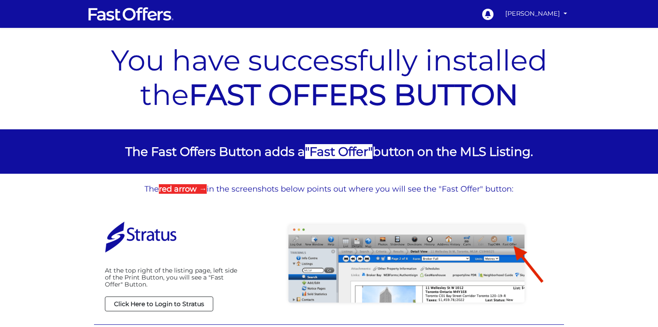  What do you see at coordinates (354, 94) in the screenshot?
I see `a: FAST OFFERS BUTTON` at bounding box center [354, 94].